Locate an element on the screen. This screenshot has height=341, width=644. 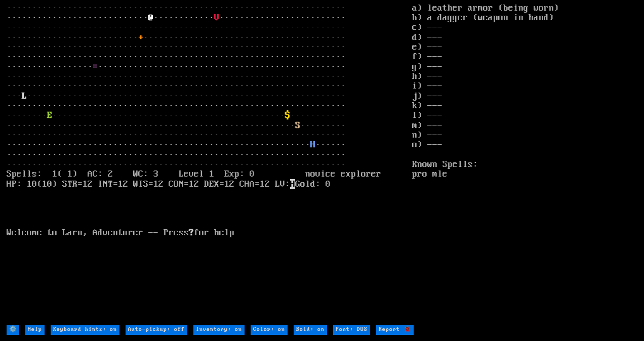
font: L is located at coordinates (24, 96).